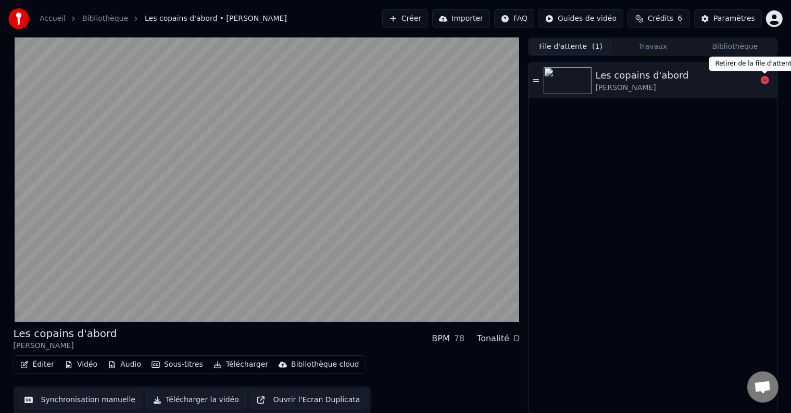  What do you see at coordinates (105, 19) in the screenshot?
I see `a: Bibliothèque` at bounding box center [105, 19].